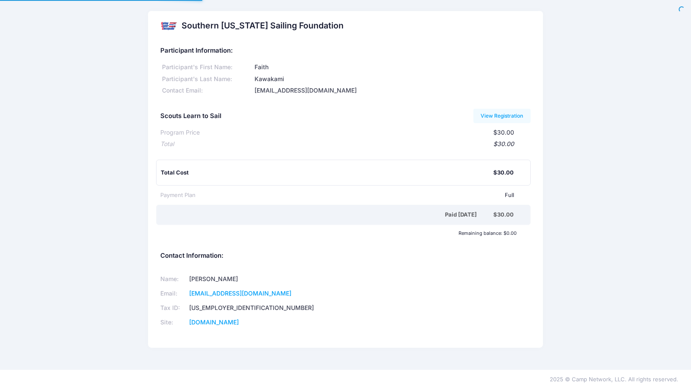 The height and width of the screenshot is (383, 691). I want to click on div: Payment Plan, so click(178, 195).